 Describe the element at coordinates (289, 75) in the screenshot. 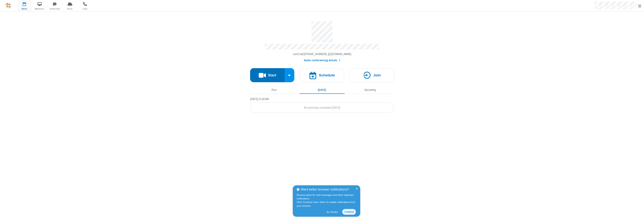

I see `div: Start conference options` at that location.